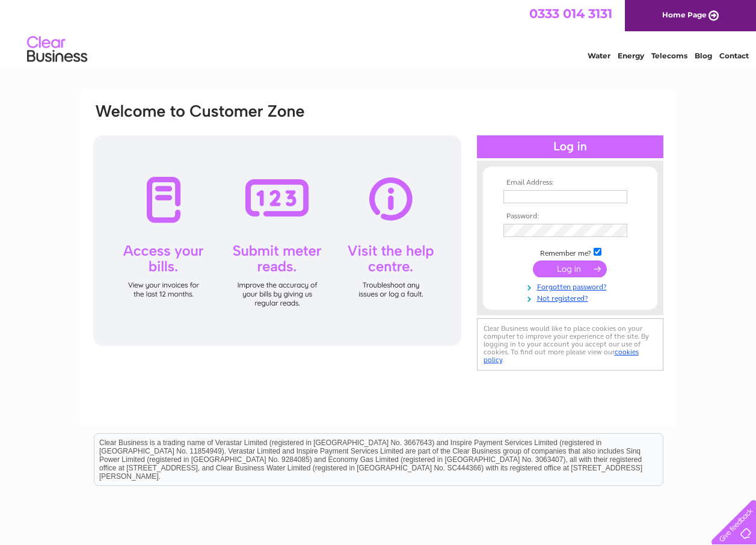 This screenshot has width=756, height=545. What do you see at coordinates (570, 216) in the screenshot?
I see `th: Password:` at bounding box center [570, 216].